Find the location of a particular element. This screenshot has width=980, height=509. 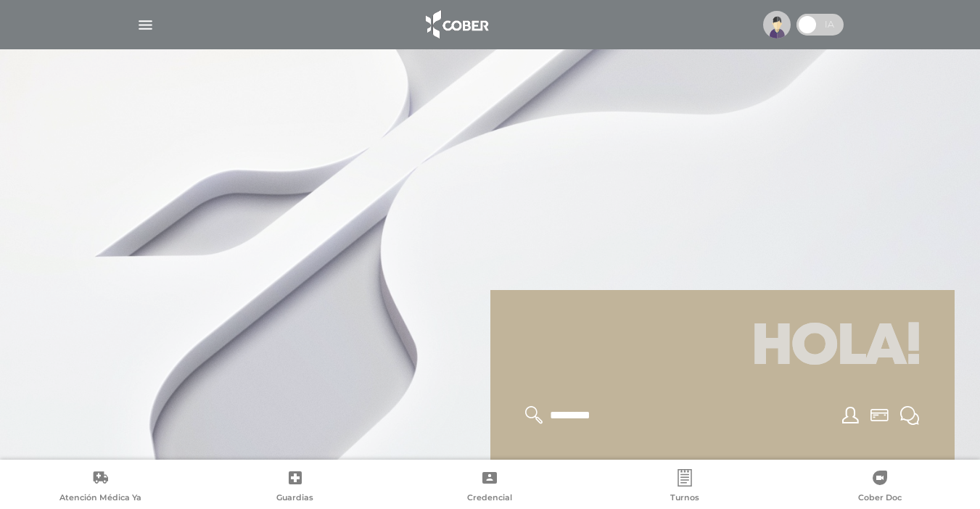

a: Turnos is located at coordinates (685, 487).